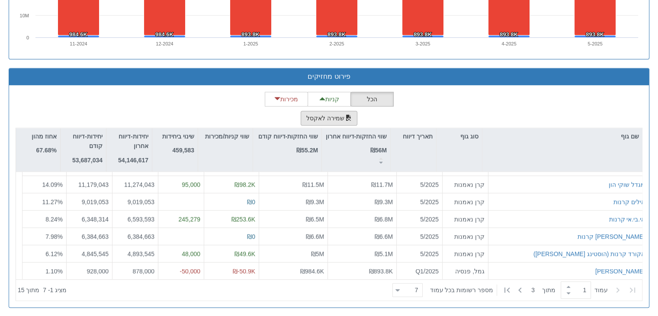 Image resolution: width=658 pixels, height=316 pixels. Describe the element at coordinates (627, 184) in the screenshot. I see `button: מגדל שוקי הון` at that location.